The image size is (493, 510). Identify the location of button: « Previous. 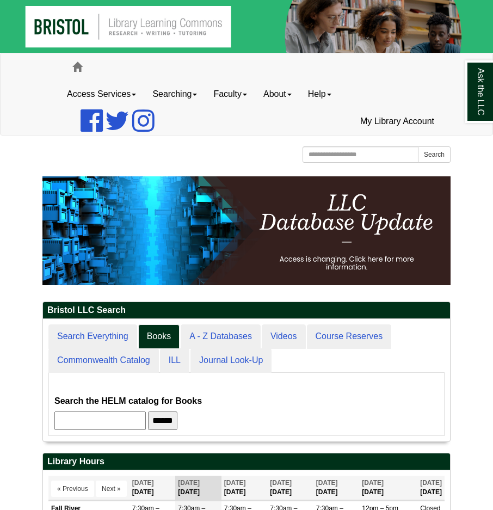
(72, 489).